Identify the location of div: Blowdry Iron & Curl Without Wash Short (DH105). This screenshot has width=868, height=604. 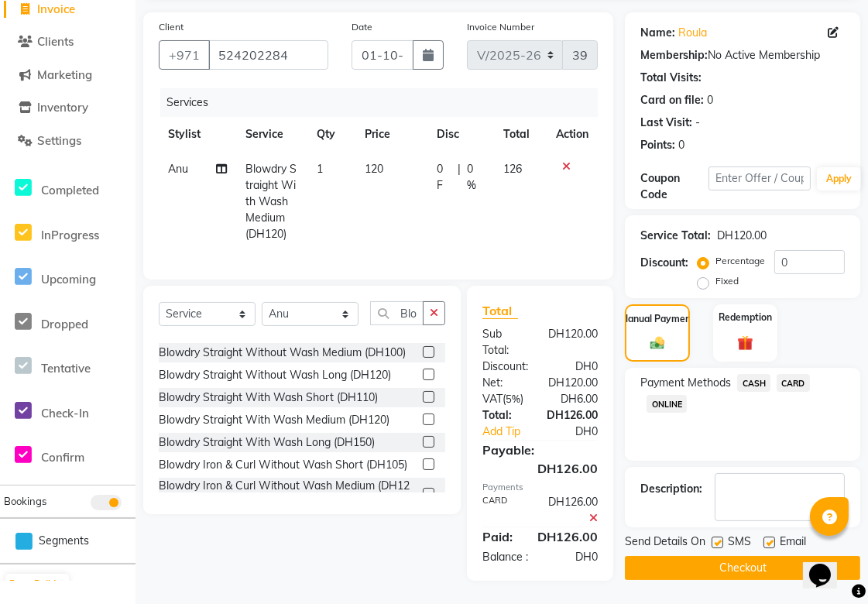
(283, 465).